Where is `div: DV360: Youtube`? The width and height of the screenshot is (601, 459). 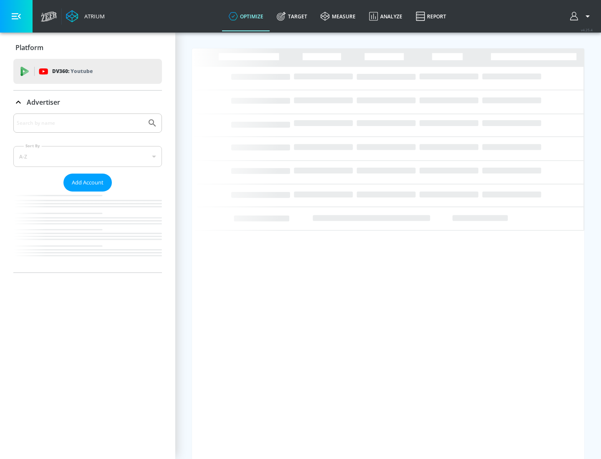
div: DV360: Youtube is located at coordinates (88, 71).